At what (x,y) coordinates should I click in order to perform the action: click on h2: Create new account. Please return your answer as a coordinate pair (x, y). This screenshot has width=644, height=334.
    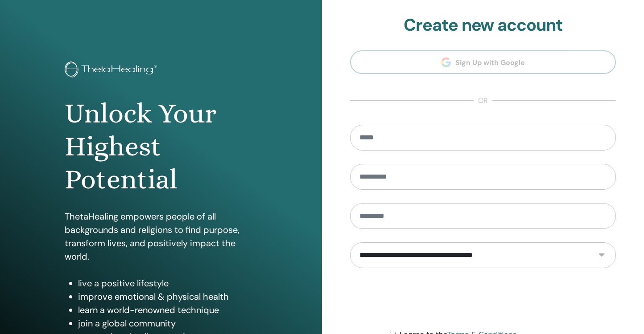
    Looking at the image, I should click on (483, 26).